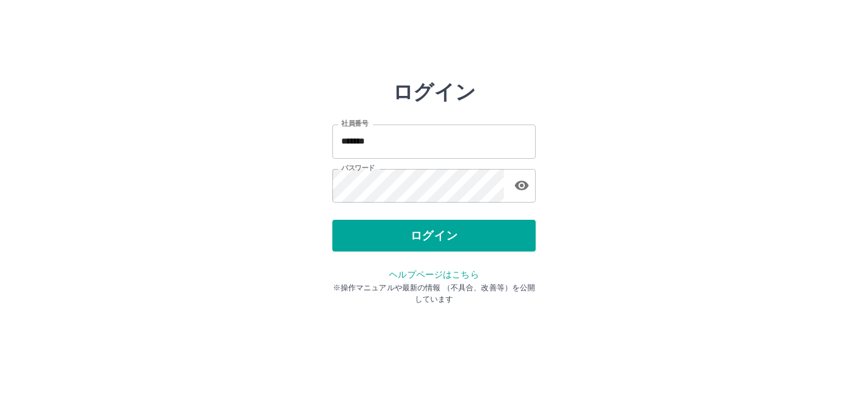 The image size is (868, 397). What do you see at coordinates (433, 274) in the screenshot?
I see `a: ヘルプページはこちら` at bounding box center [433, 274].